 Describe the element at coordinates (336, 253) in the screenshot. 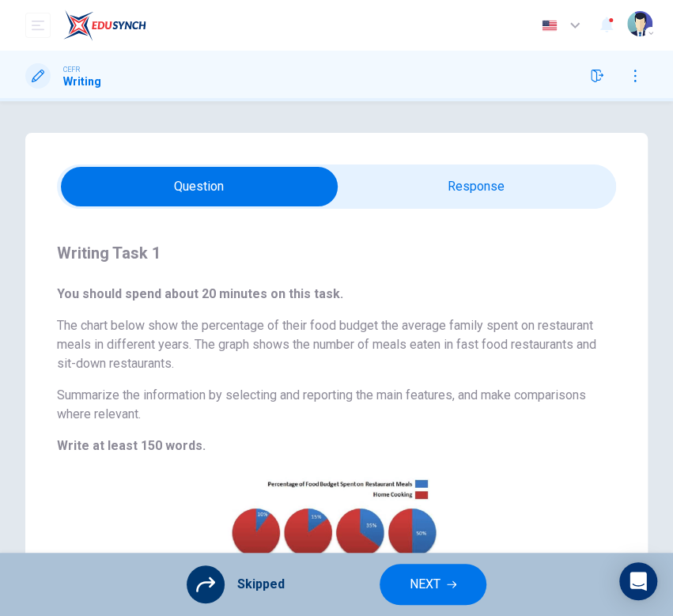

I see `h4: Writing Task 1` at that location.